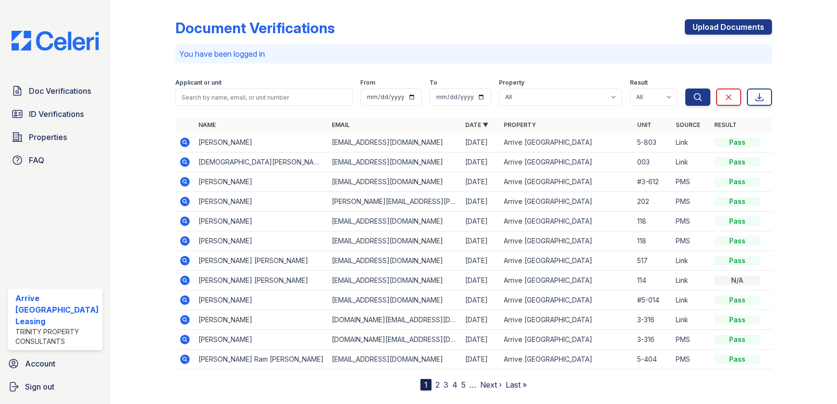  Describe the element at coordinates (491, 385) in the screenshot. I see `a: Next ›` at that location.